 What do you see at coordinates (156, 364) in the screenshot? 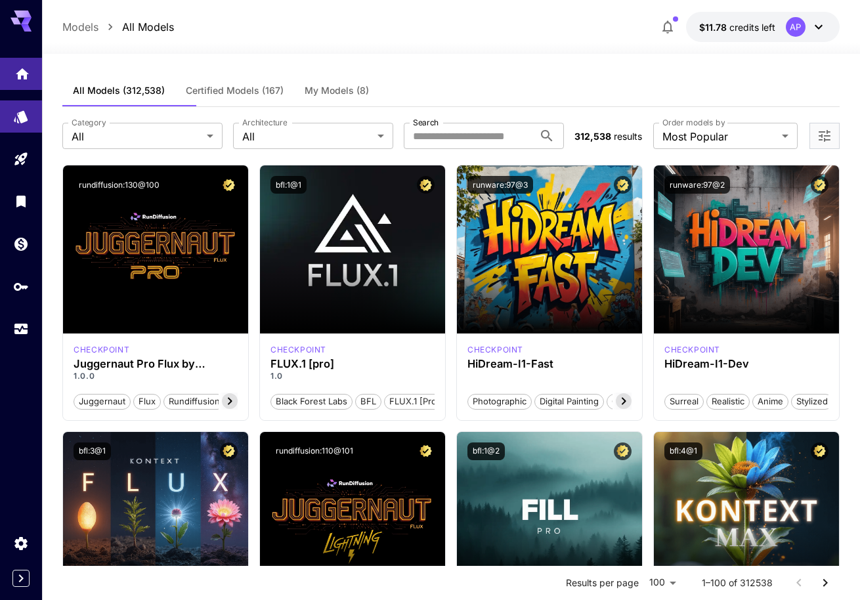
I see `div: Juggernaut Pro Flux by RunDiffusion` at bounding box center [156, 364].